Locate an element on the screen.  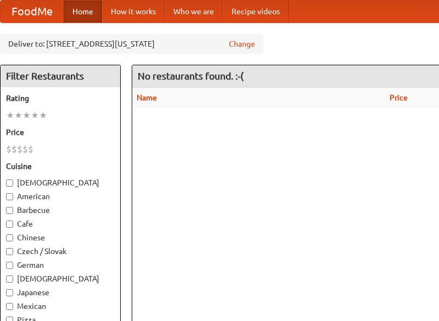
h5: Rating is located at coordinates (60, 98).